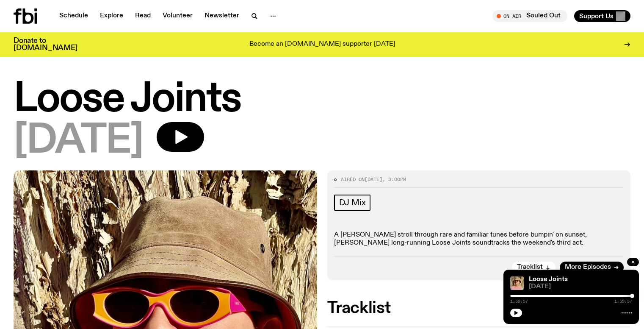 This screenshot has width=644, height=329. What do you see at coordinates (322, 99) in the screenshot?
I see `h1: Loose Joints` at bounding box center [322, 99].